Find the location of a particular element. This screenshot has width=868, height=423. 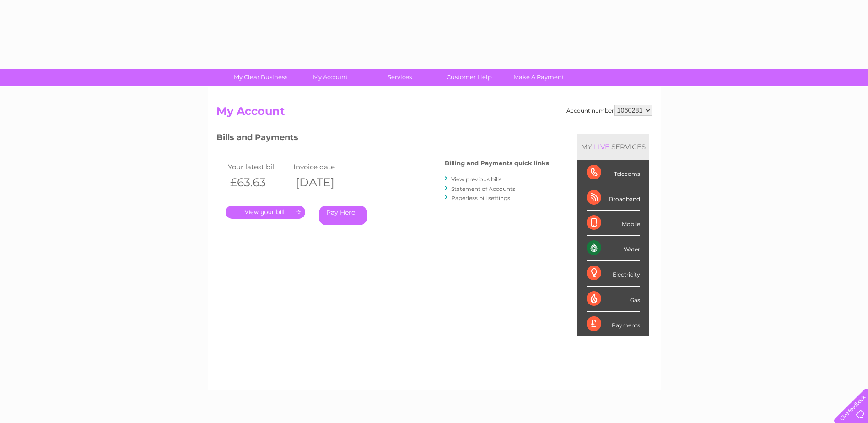

td: Your latest bill is located at coordinates (259, 166).